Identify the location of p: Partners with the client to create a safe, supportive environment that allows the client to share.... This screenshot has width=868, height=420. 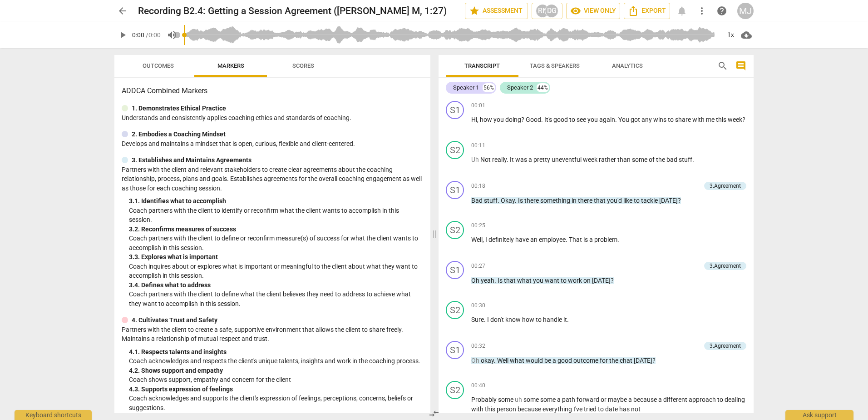
(272, 334).